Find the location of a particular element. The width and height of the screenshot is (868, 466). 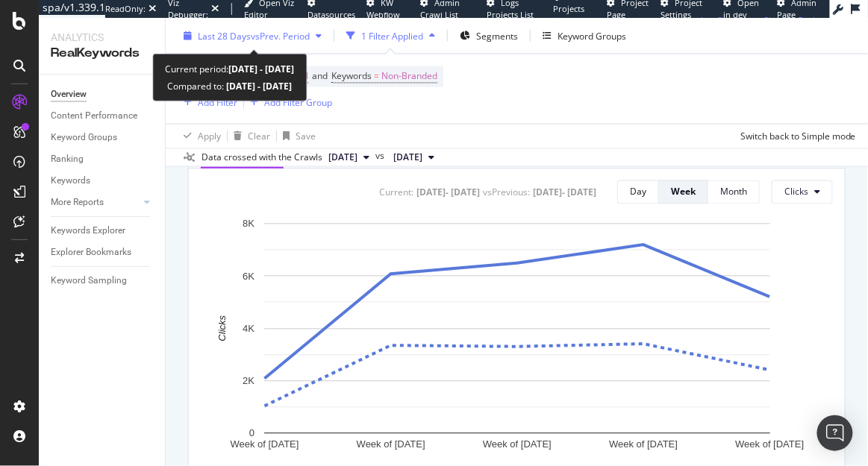

div: Day is located at coordinates (638, 192).